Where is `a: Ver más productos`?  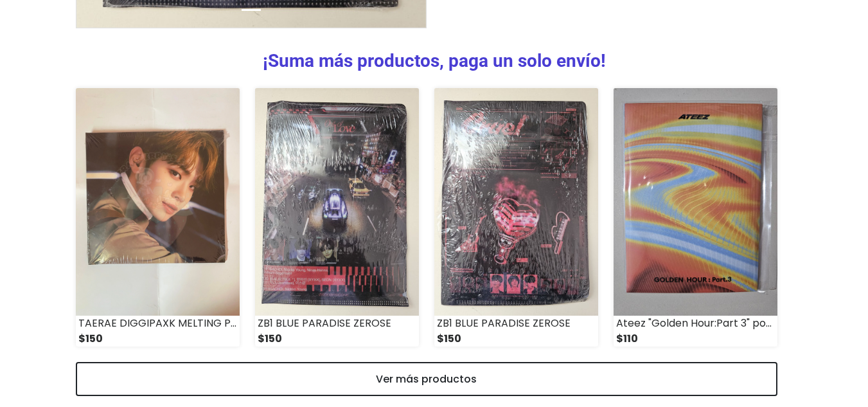
a: Ver más productos is located at coordinates (427, 379).